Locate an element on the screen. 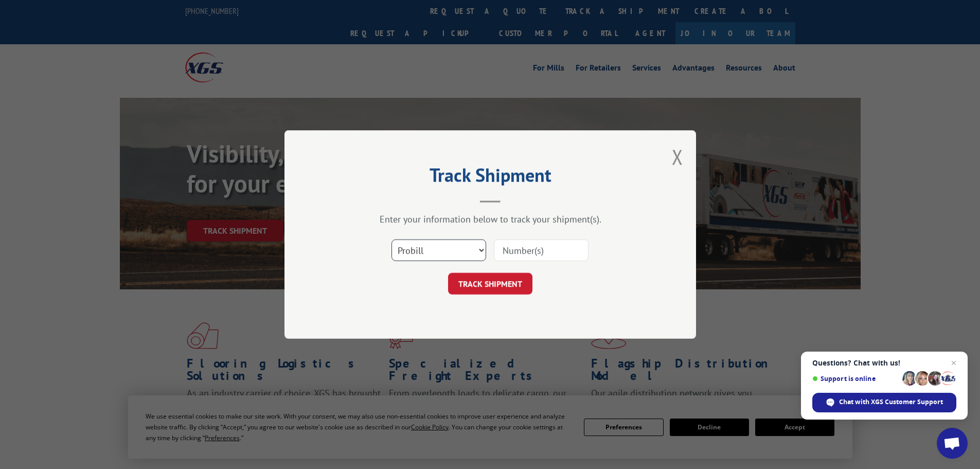 The width and height of the screenshot is (980, 469). div: Enter your information below to track your shipment(s). is located at coordinates (490, 219).